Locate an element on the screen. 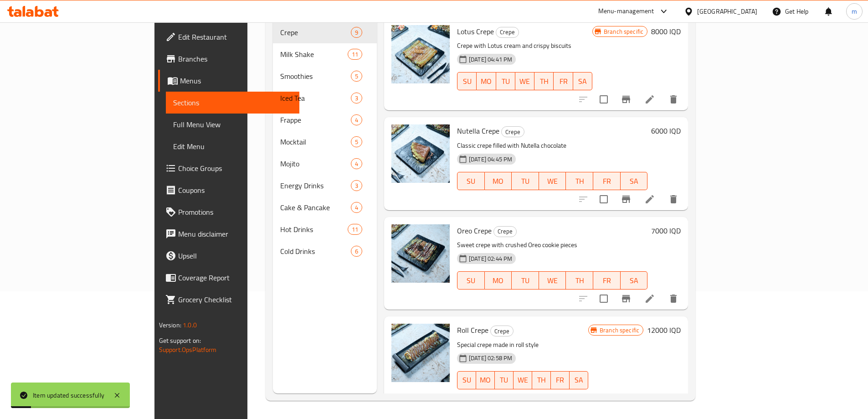 This screenshot has height=419, width=868. span: Menu disclaimer is located at coordinates (235, 234).